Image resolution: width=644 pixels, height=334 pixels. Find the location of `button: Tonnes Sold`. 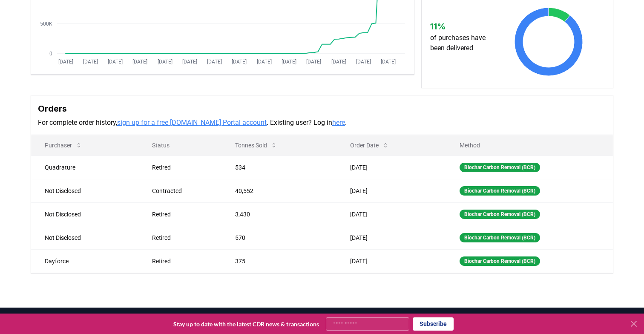

button: Tonnes Sold is located at coordinates (256, 145).